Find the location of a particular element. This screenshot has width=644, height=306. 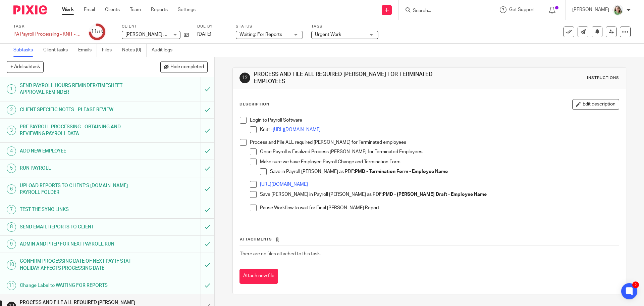

p: Knitt - is located at coordinates (439, 129).